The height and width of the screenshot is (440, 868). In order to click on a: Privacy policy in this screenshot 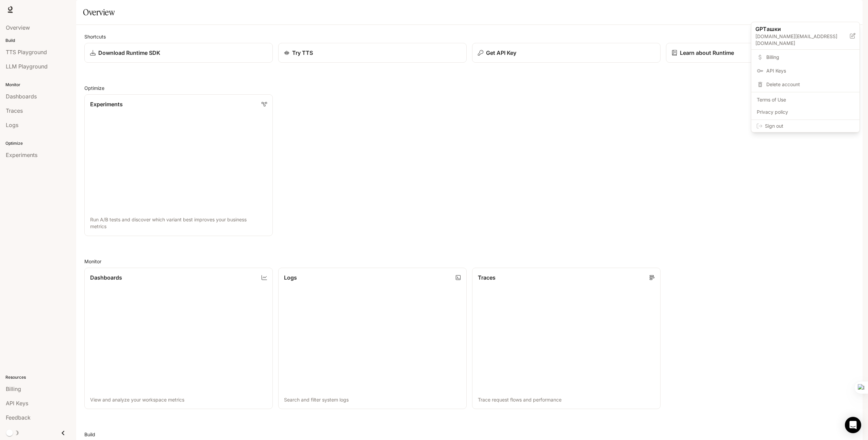, I will do `click(806, 112)`.